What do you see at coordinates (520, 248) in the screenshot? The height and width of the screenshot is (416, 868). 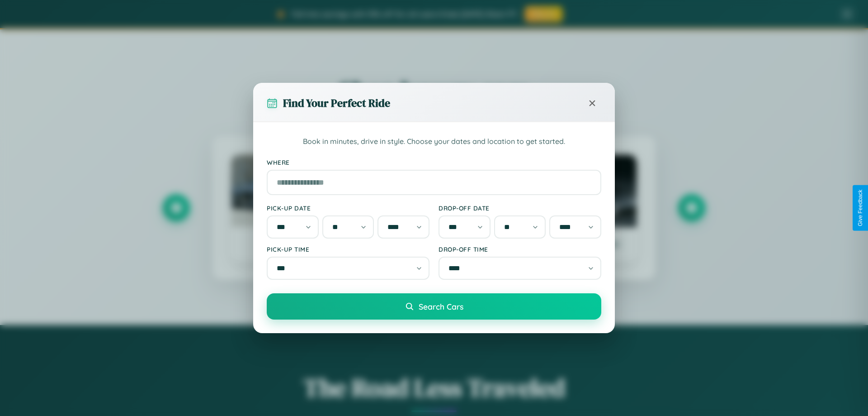 I see `label: Drop-off Time` at bounding box center [520, 248].